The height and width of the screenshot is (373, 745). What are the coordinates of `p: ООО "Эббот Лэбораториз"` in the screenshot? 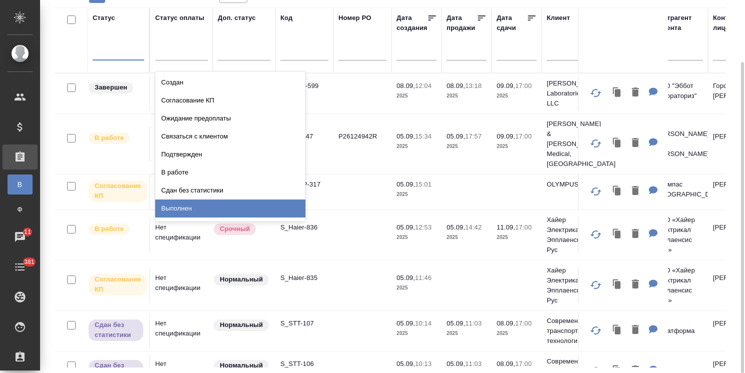 It's located at (678, 91).